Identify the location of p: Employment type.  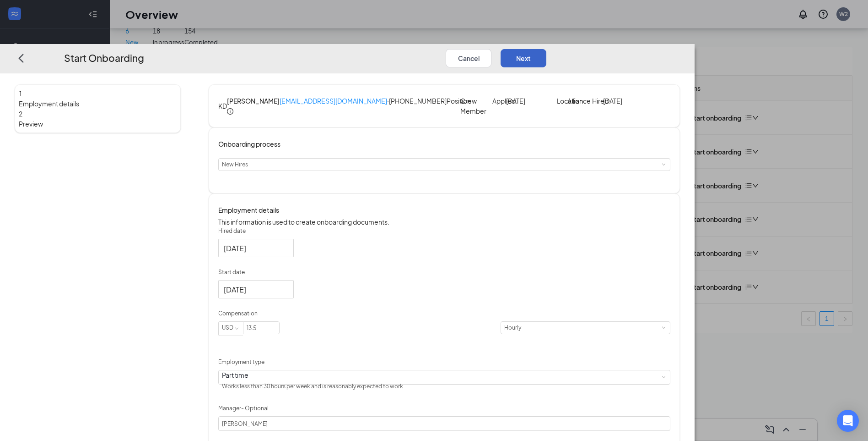
(444, 362).